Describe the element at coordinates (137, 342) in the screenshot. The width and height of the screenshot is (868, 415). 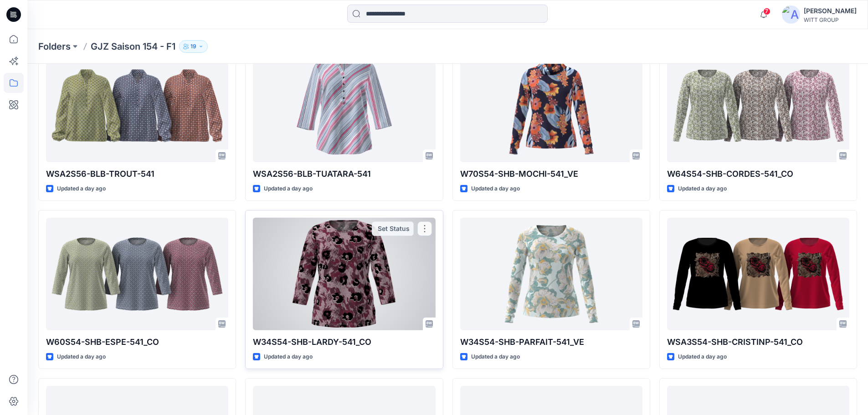
I see `p: W60S54-SHB-ESPE-541_CO` at that location.